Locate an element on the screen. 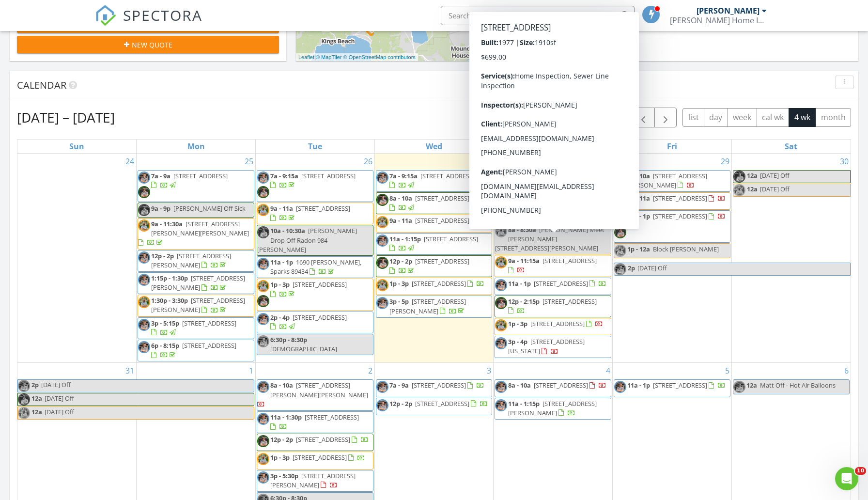 This screenshot has width=868, height=500. button: Previous is located at coordinates (643, 117).